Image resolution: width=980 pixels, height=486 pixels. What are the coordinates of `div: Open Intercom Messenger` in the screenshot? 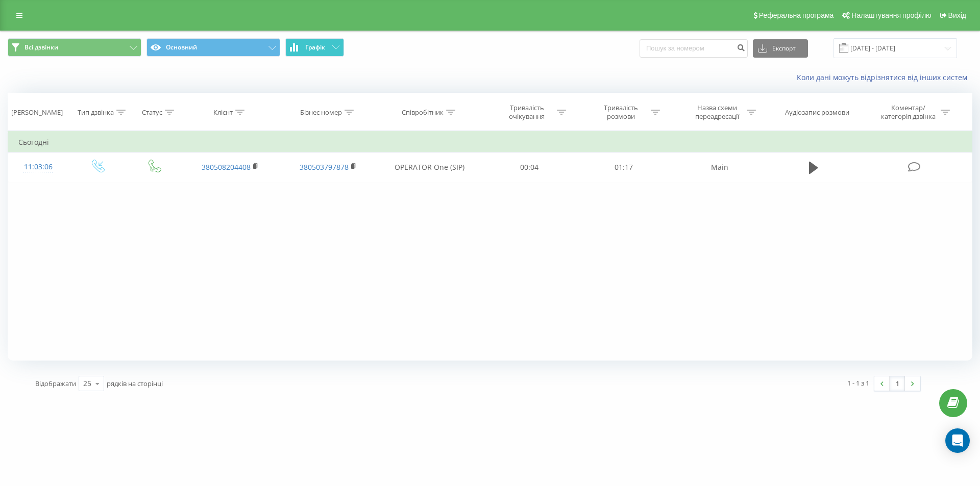 It's located at (958, 441).